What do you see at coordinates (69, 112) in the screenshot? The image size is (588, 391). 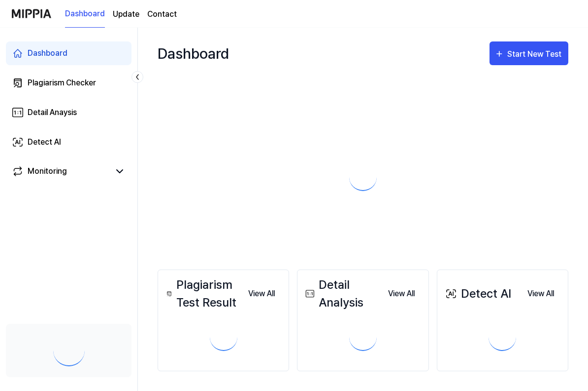 I see `a: Detail Anaysis` at bounding box center [69, 112].